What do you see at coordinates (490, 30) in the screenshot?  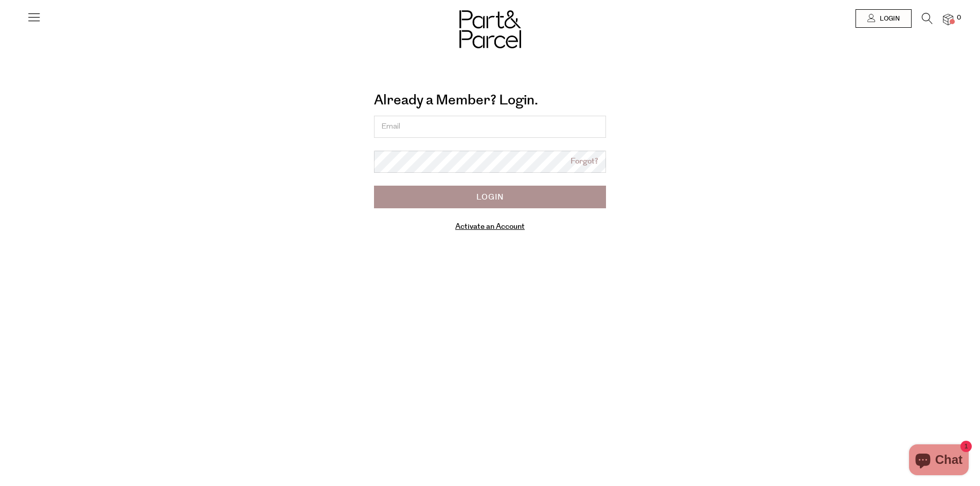 I see `img: Part&Parcel` at bounding box center [490, 30].